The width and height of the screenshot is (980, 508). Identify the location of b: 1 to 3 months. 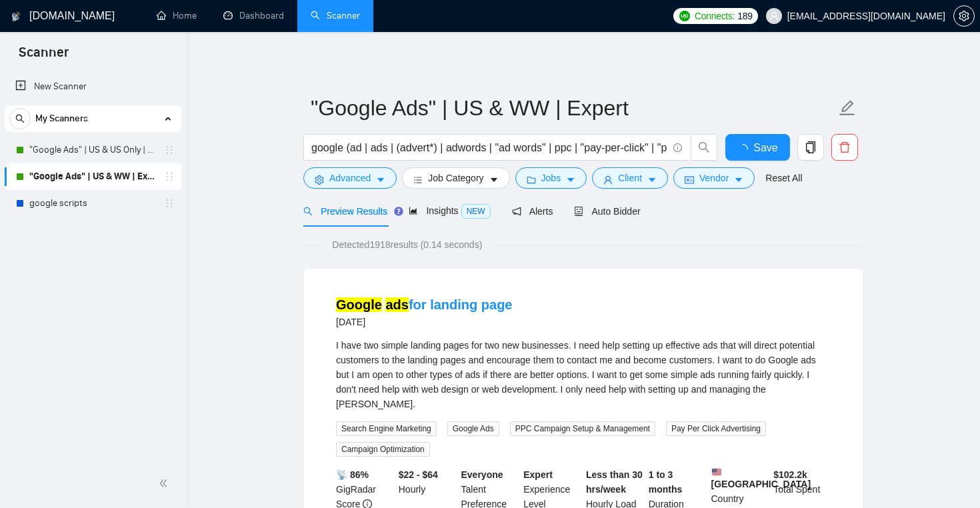
(665, 482).